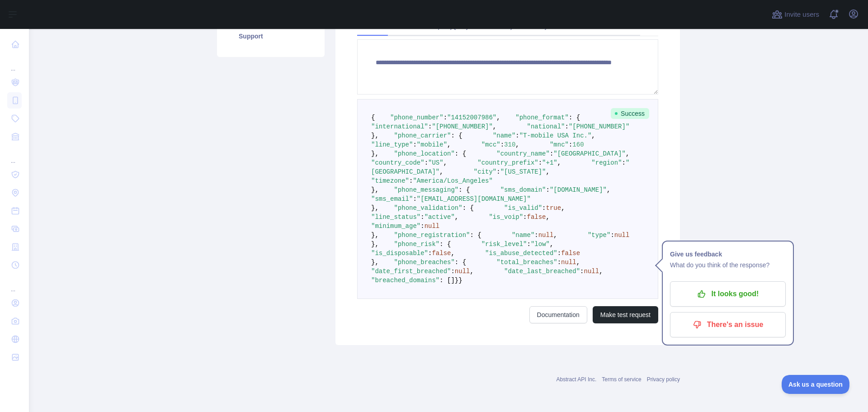  What do you see at coordinates (523, 190) in the screenshot?
I see `span: "sms_domain"` at bounding box center [523, 190].